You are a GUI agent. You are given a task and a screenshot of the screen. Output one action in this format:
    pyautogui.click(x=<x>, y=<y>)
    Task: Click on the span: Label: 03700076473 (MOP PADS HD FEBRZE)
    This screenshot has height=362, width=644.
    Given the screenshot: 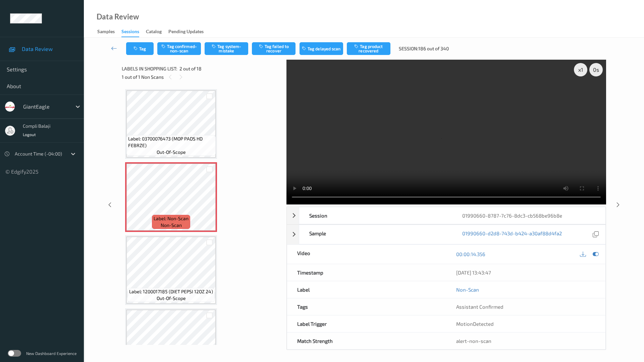 What is the action you would take?
    pyautogui.click(x=171, y=142)
    